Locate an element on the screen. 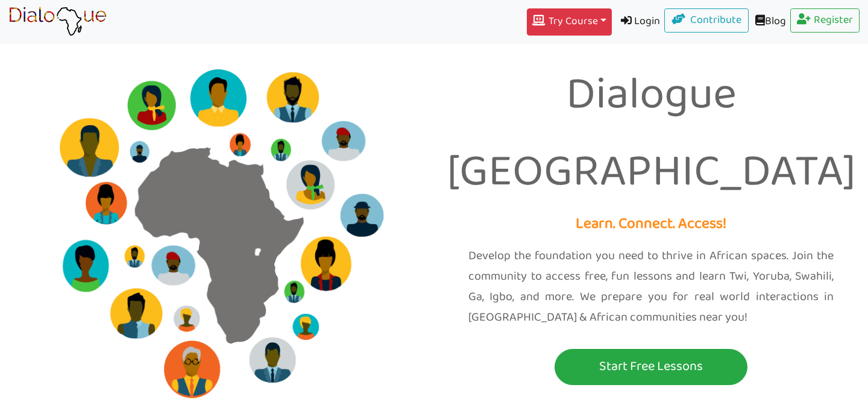 The height and width of the screenshot is (411, 868). img: learn African language platform app is located at coordinates (57, 21).